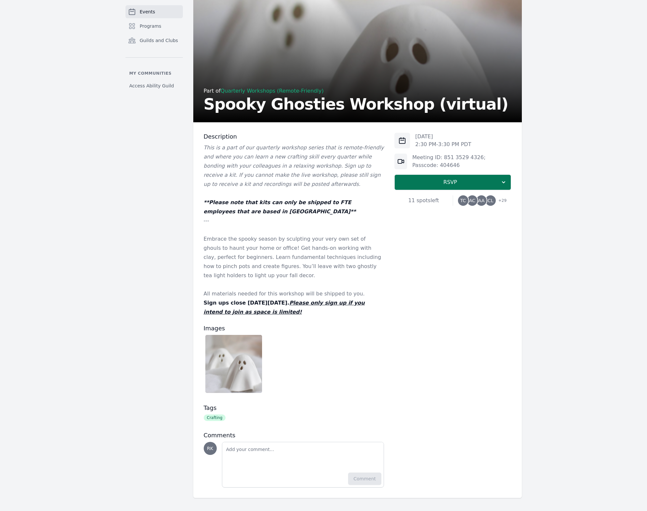 The width and height of the screenshot is (647, 511). I want to click on button: RSVP, so click(453, 182).